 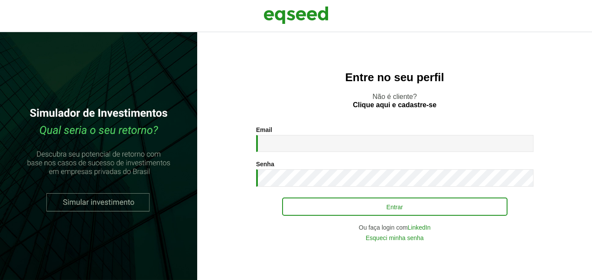 What do you see at coordinates (265, 164) in the screenshot?
I see `label: Senha` at bounding box center [265, 164].